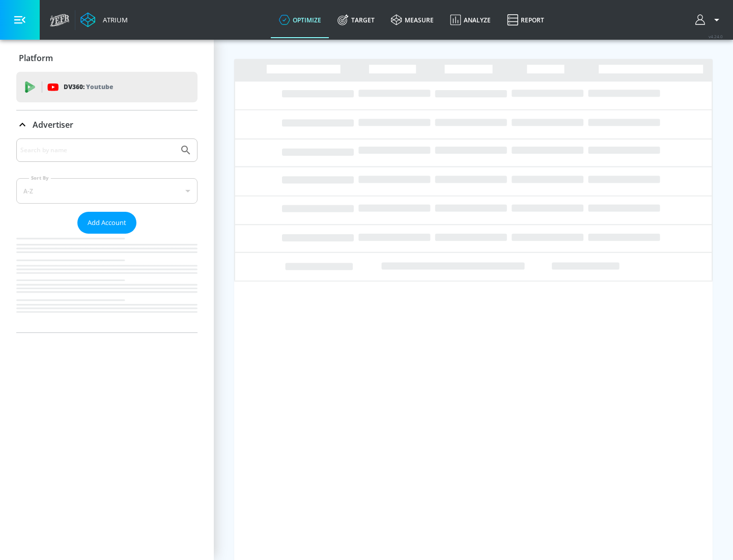 This screenshot has height=560, width=733. Describe the element at coordinates (356, 20) in the screenshot. I see `a: Target` at that location.